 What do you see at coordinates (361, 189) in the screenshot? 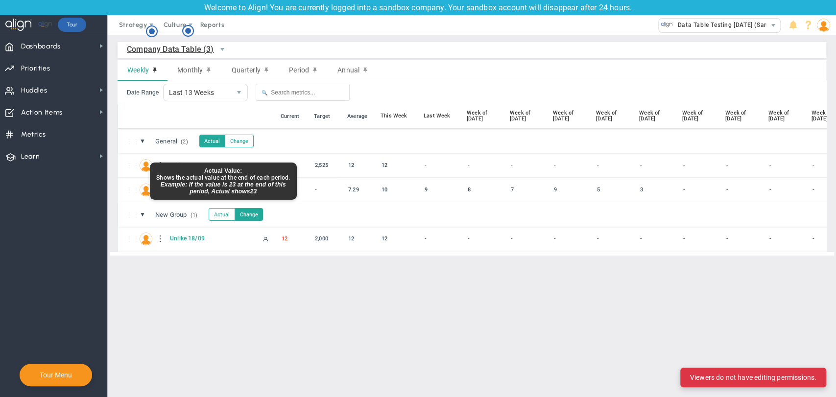
I see `div: 7.286` at bounding box center [361, 189].